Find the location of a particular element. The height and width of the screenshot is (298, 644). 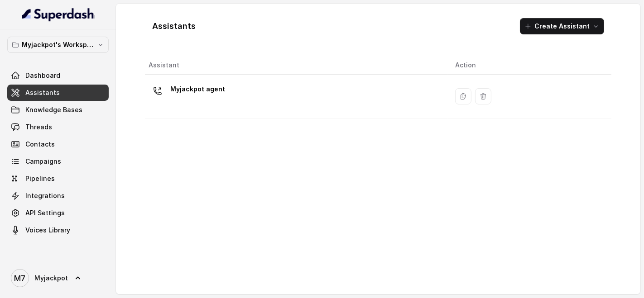

button: Myjackpot's Workspace is located at coordinates (58, 45).